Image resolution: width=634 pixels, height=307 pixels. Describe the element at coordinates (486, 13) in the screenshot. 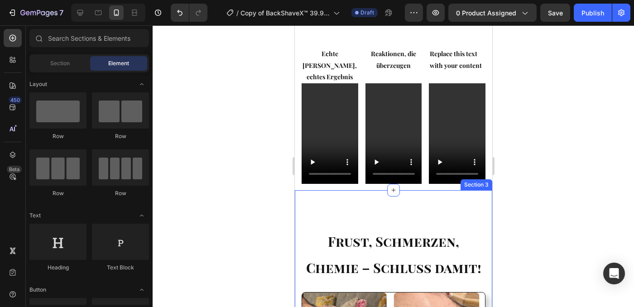

I see `span: 0 product assigned` at that location.